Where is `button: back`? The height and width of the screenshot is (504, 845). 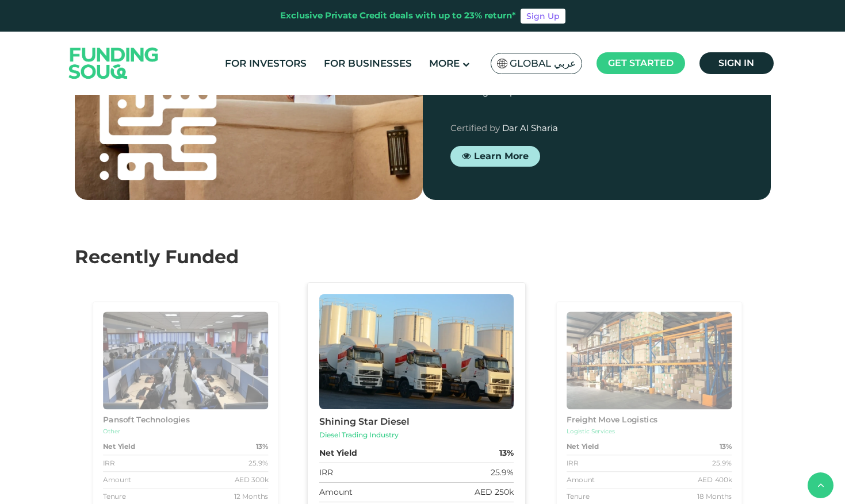
button: back is located at coordinates (820, 485).